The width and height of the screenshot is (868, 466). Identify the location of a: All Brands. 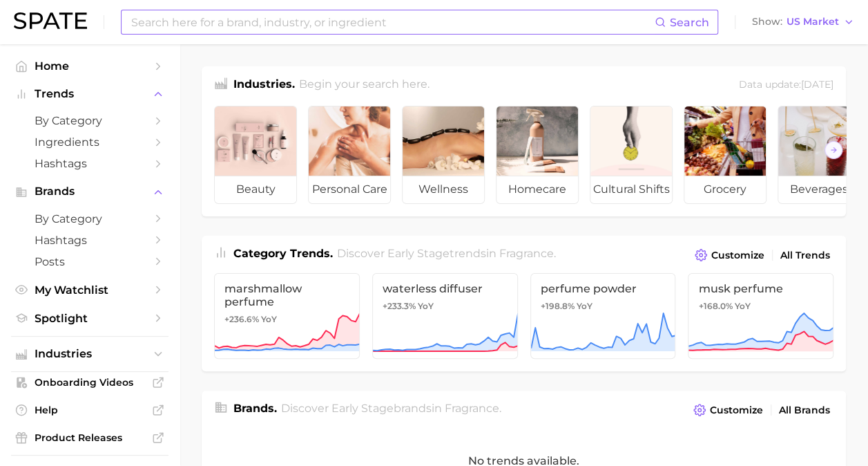
(804, 410).